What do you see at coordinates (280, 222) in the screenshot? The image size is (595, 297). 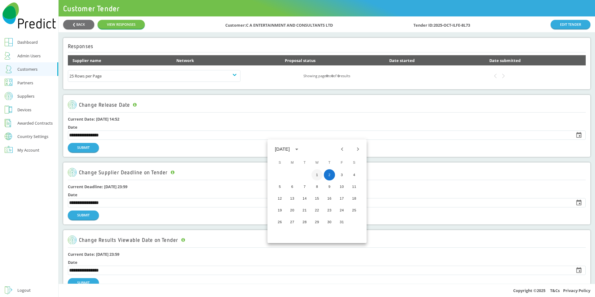 I see `button: 26` at bounding box center [280, 222].